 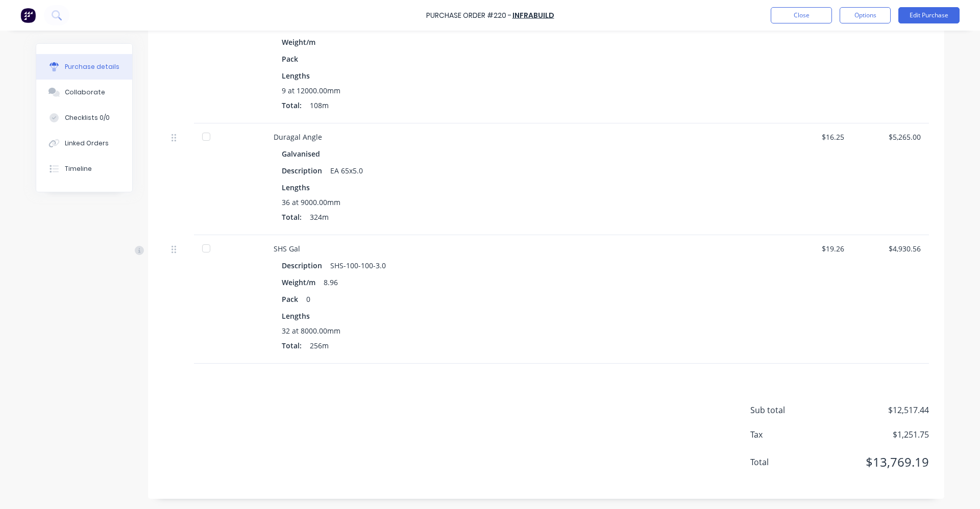 I want to click on img: Factory, so click(x=28, y=16).